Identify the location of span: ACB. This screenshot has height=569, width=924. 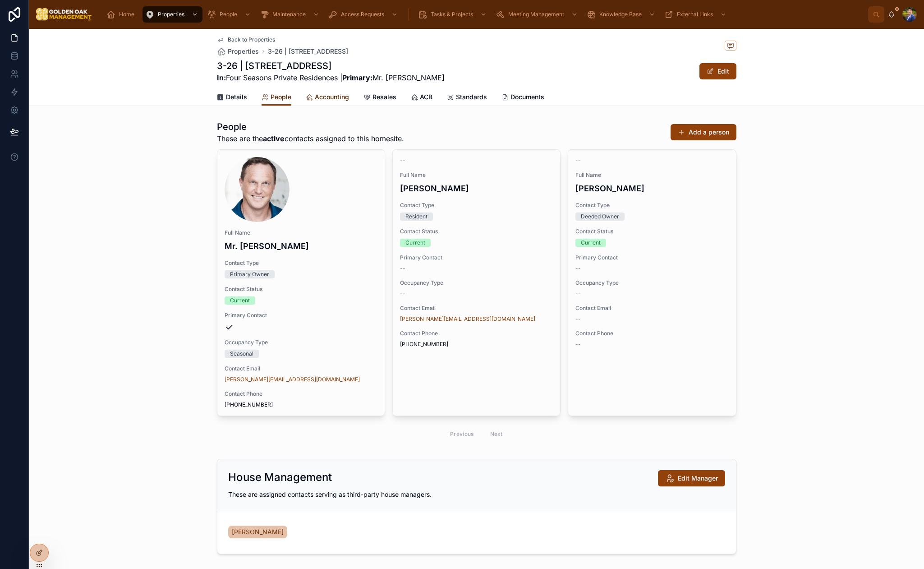
(426, 97).